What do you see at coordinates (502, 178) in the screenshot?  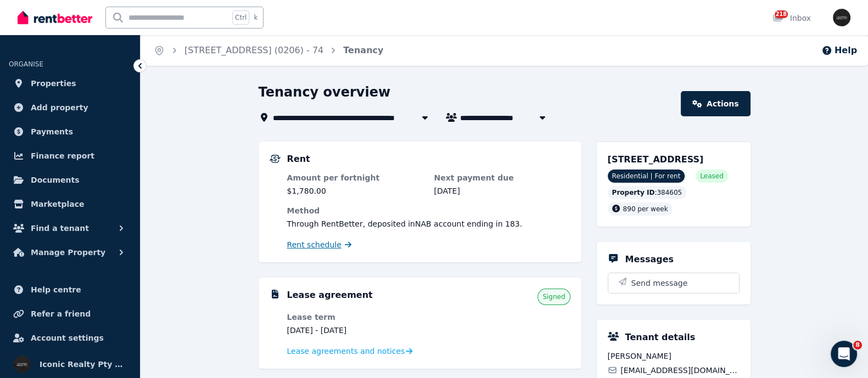 I see `dt: Next payment due` at bounding box center [502, 178].